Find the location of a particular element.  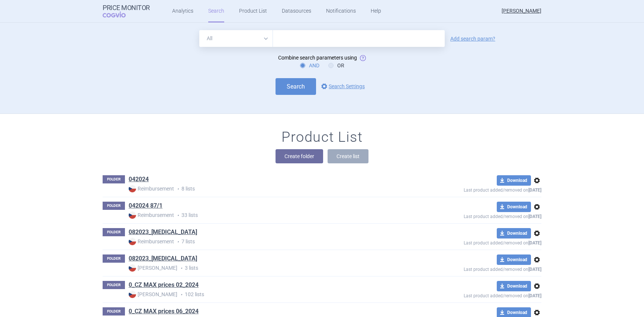

span: COGVIO is located at coordinates (119, 15).